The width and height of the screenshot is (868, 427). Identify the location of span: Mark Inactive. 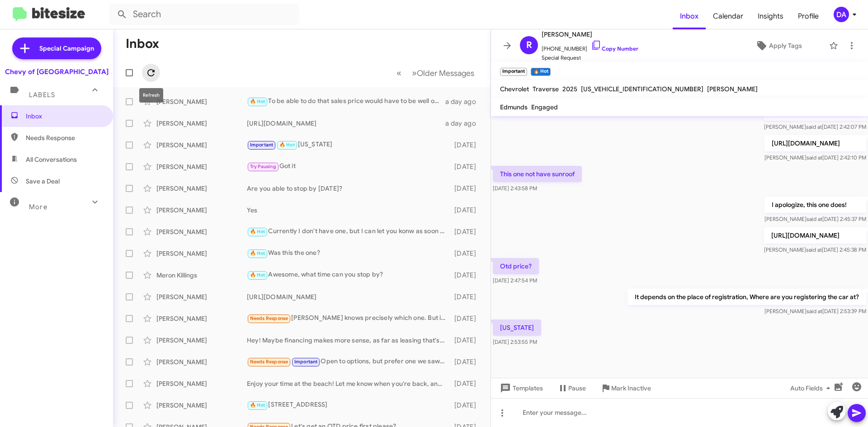
(631, 388).